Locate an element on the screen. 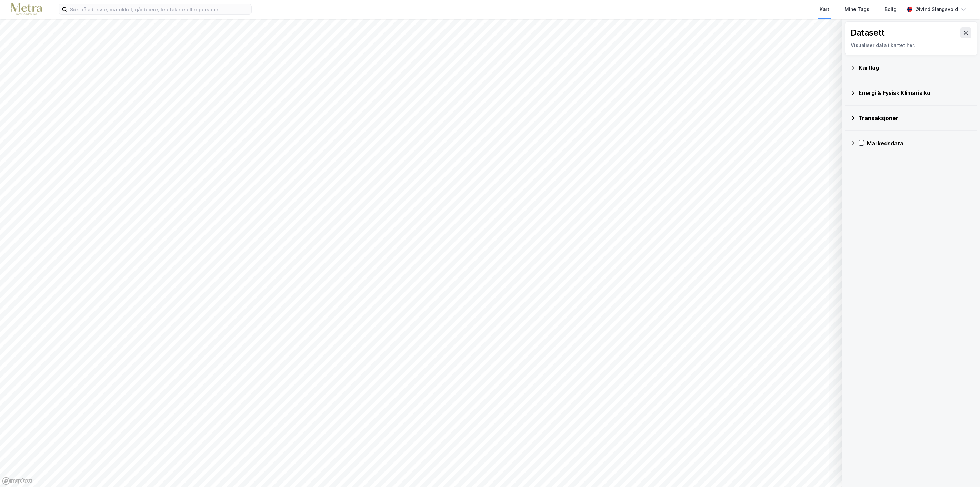  div: Markedsdata is located at coordinates (919, 143).